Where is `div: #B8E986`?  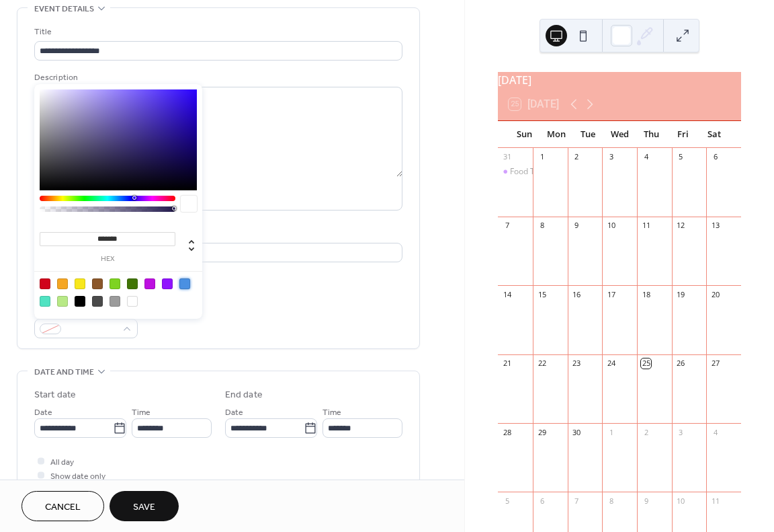 div: #B8E986 is located at coordinates (63, 301).